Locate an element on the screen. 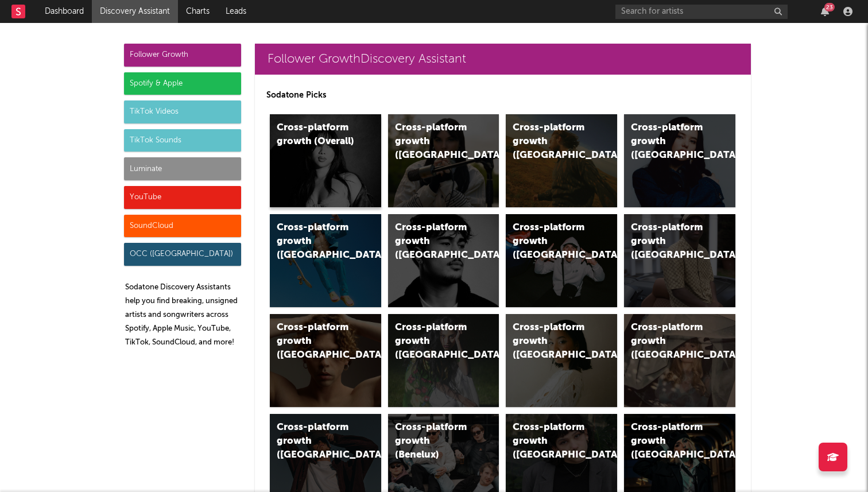 This screenshot has width=868, height=492. div: TikTok Sounds is located at coordinates (182, 141).